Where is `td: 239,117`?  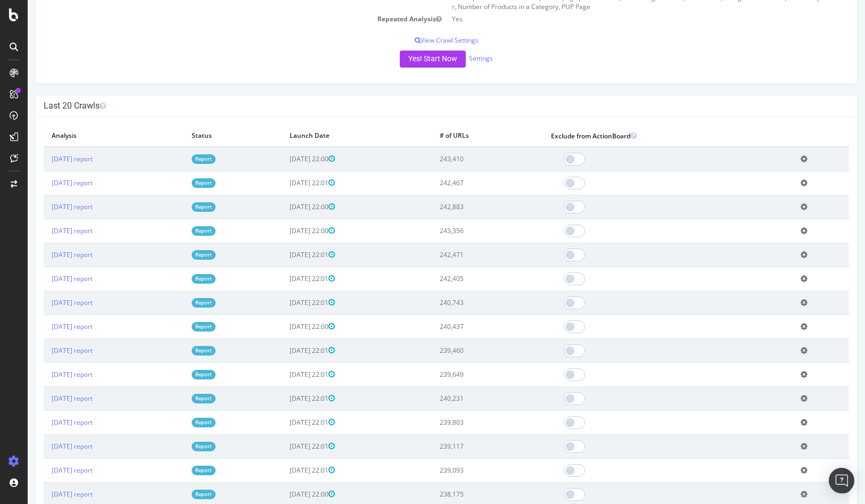 td: 239,117 is located at coordinates (460, 446).